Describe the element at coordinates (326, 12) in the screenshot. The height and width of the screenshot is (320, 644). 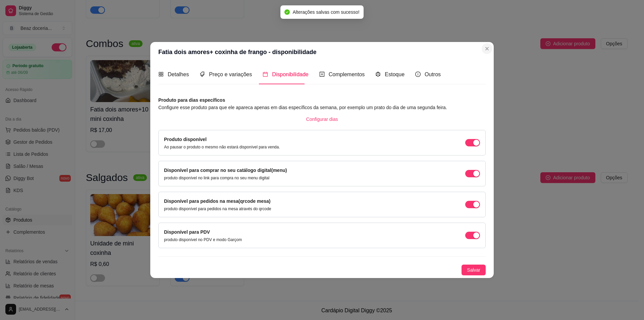
I see `span: Alterações salvas com sucesso!` at that location.